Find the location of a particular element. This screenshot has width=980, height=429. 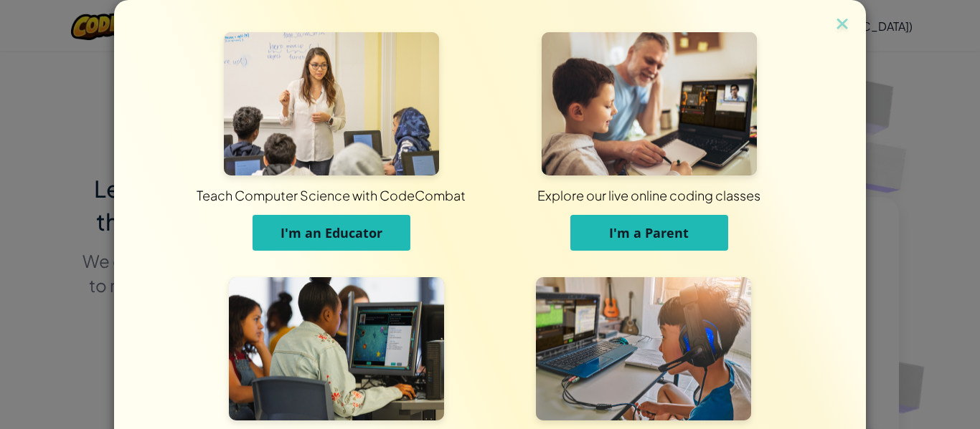

img: For Parents is located at coordinates (649, 104).